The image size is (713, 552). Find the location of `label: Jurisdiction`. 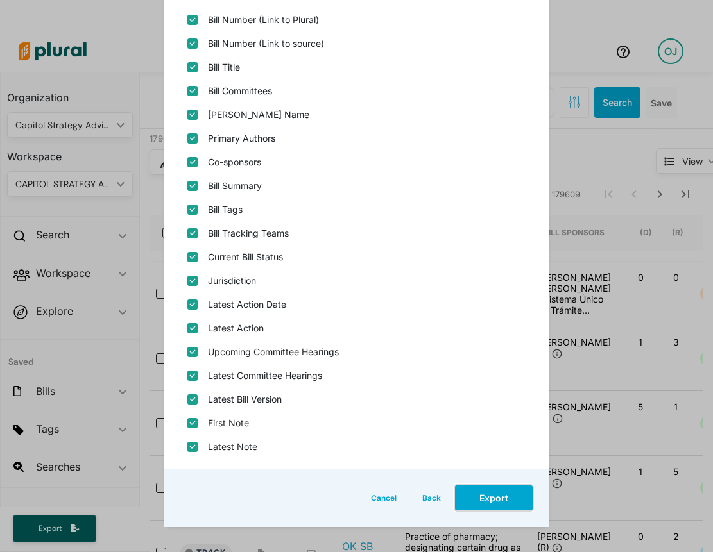

label: Jurisdiction is located at coordinates (232, 280).